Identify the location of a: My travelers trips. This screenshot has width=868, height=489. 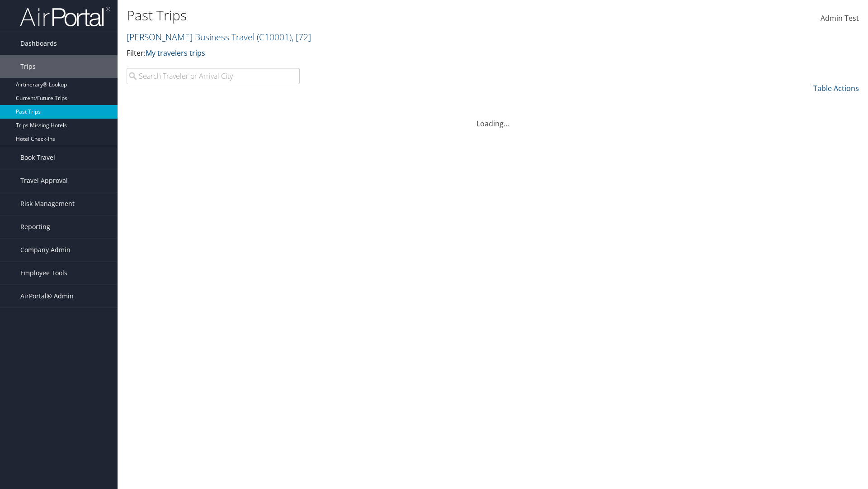
(176, 53).